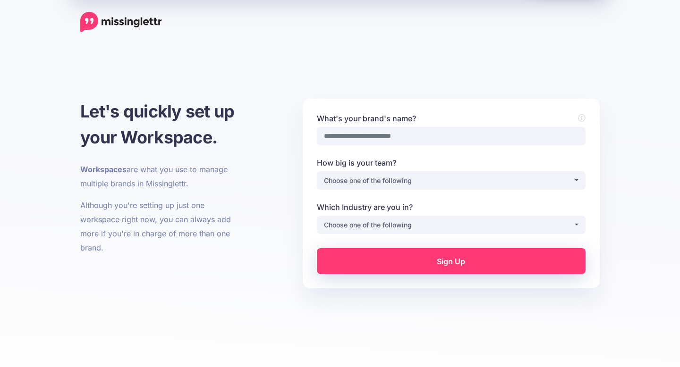 The width and height of the screenshot is (680, 367). What do you see at coordinates (451, 163) in the screenshot?
I see `label: How big is your team?` at bounding box center [451, 163].